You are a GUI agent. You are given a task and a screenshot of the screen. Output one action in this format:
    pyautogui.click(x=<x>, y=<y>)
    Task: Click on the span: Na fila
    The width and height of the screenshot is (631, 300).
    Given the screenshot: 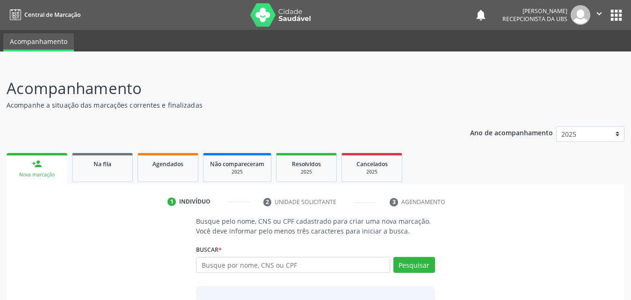 What is the action you would take?
    pyautogui.click(x=102, y=164)
    